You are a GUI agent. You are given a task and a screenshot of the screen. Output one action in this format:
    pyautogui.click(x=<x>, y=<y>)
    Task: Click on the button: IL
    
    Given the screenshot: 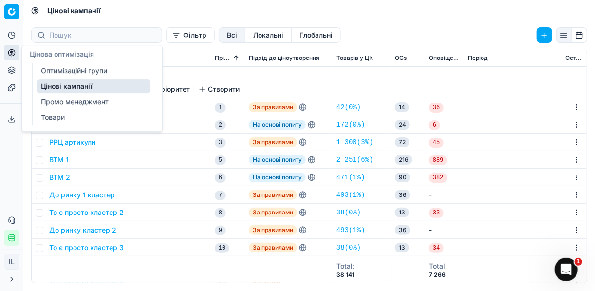 What is the action you would take?
    pyautogui.click(x=12, y=261)
    